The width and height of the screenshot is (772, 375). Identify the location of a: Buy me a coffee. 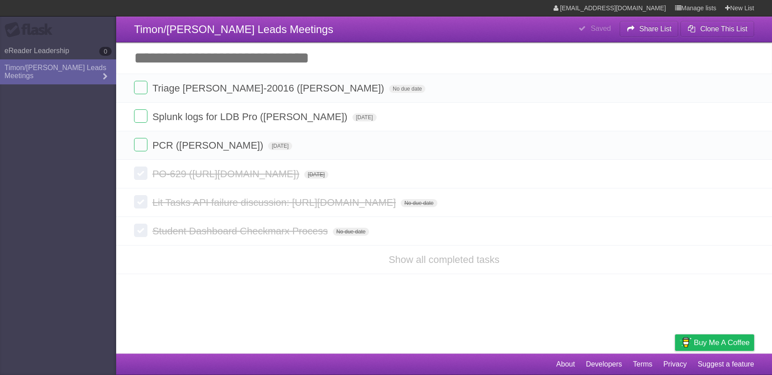
(714, 342).